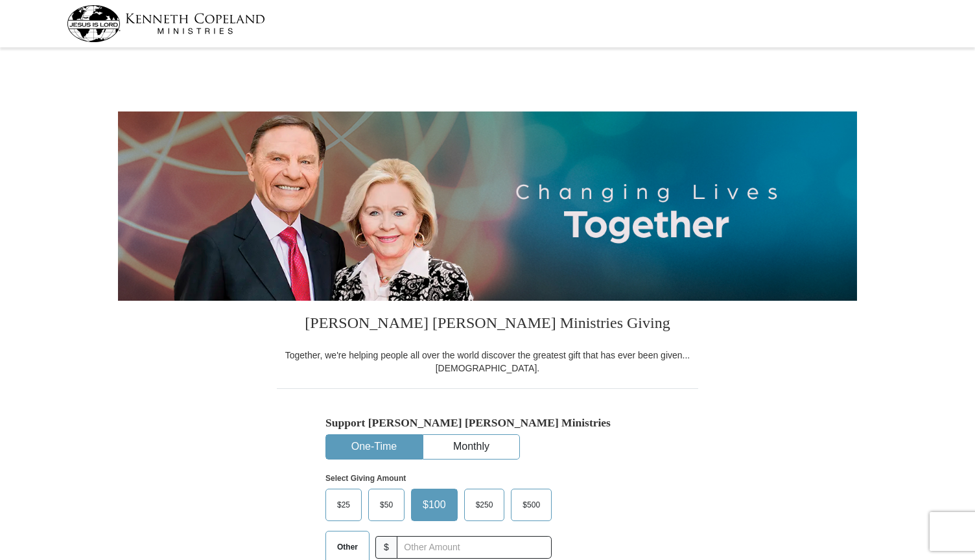 This screenshot has height=560, width=975. What do you see at coordinates (374, 446) in the screenshot?
I see `button: One-Time` at bounding box center [374, 446].